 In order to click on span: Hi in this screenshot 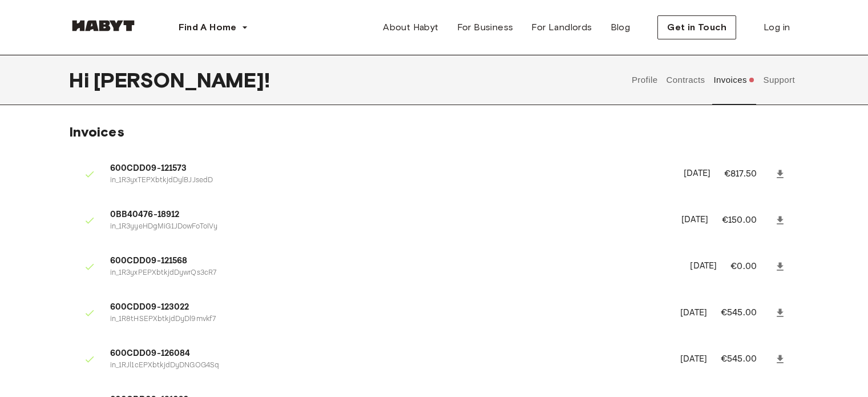, I will do `click(81, 80)`.